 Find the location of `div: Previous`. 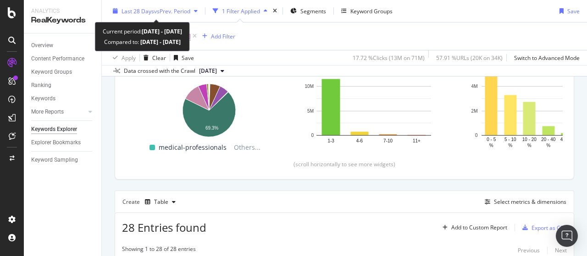

div: Previous is located at coordinates (528, 250).